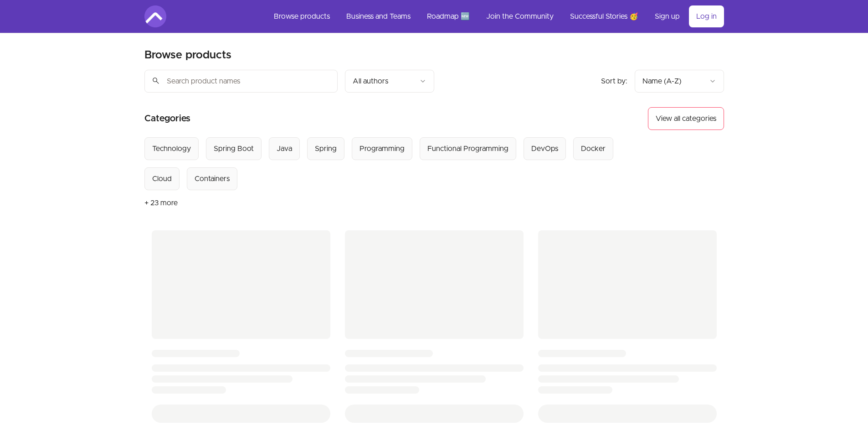 Image resolution: width=868 pixels, height=431 pixels. What do you see at coordinates (667, 17) in the screenshot?
I see `a: Sign up` at bounding box center [667, 17].